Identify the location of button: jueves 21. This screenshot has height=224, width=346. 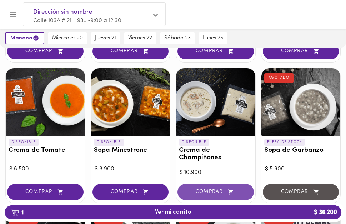
(105, 38).